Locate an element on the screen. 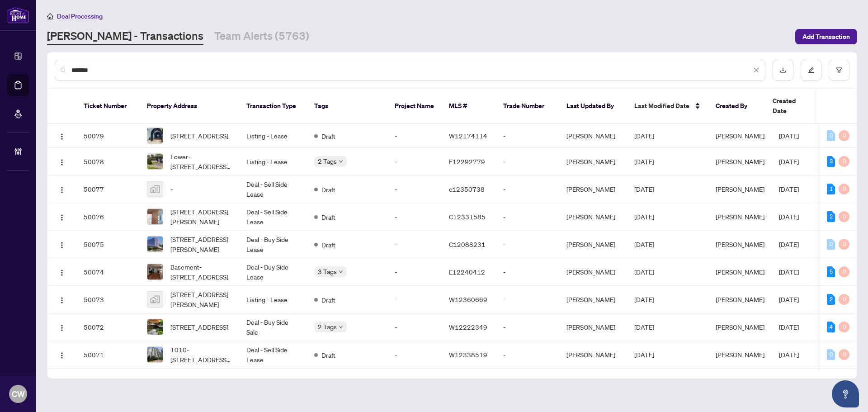 The width and height of the screenshot is (868, 412). button: Add Transaction is located at coordinates (826, 37).